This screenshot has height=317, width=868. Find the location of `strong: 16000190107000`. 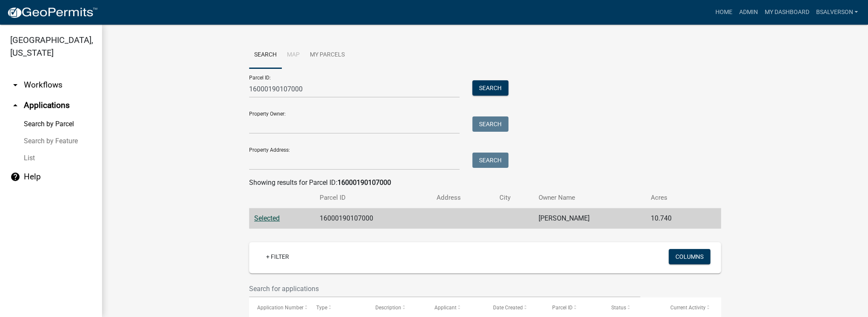

strong: 16000190107000 is located at coordinates (364, 182).